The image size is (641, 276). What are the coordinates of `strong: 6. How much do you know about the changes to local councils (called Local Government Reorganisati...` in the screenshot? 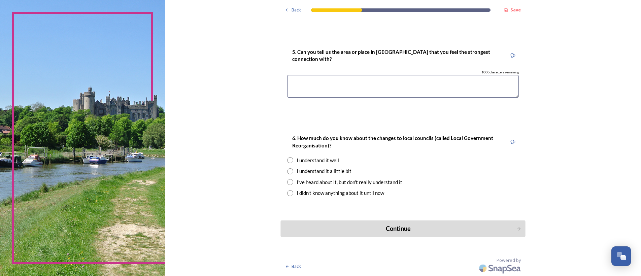 It's located at (393, 141).